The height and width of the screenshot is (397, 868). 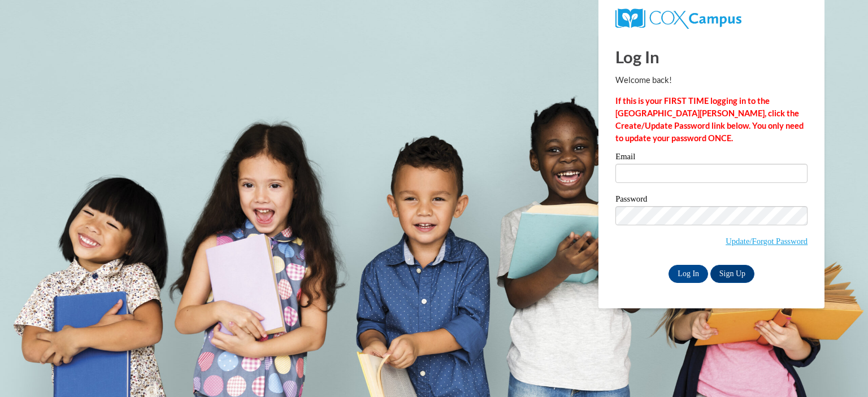 What do you see at coordinates (712, 158) in the screenshot?
I see `label: Email` at bounding box center [712, 158].